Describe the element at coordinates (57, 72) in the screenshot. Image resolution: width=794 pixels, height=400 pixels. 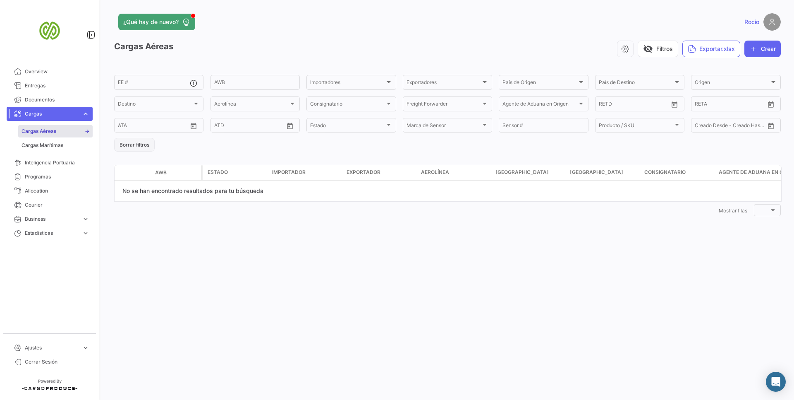
I see `span: Overview` at that location.